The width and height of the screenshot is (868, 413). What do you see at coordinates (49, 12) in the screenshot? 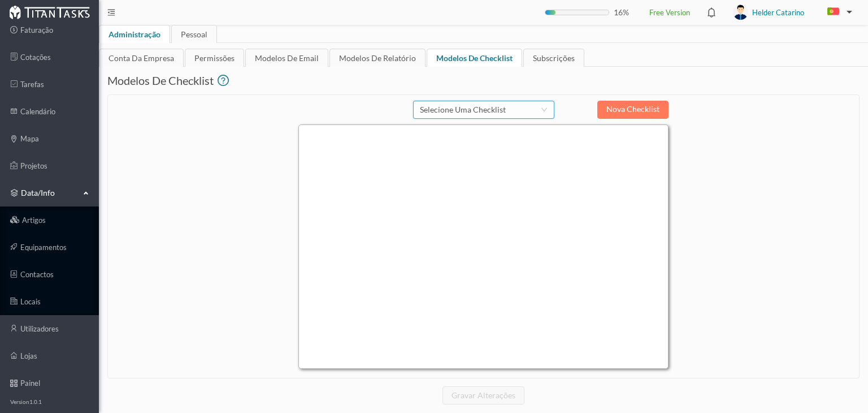
I see `img: Logo` at bounding box center [49, 12].